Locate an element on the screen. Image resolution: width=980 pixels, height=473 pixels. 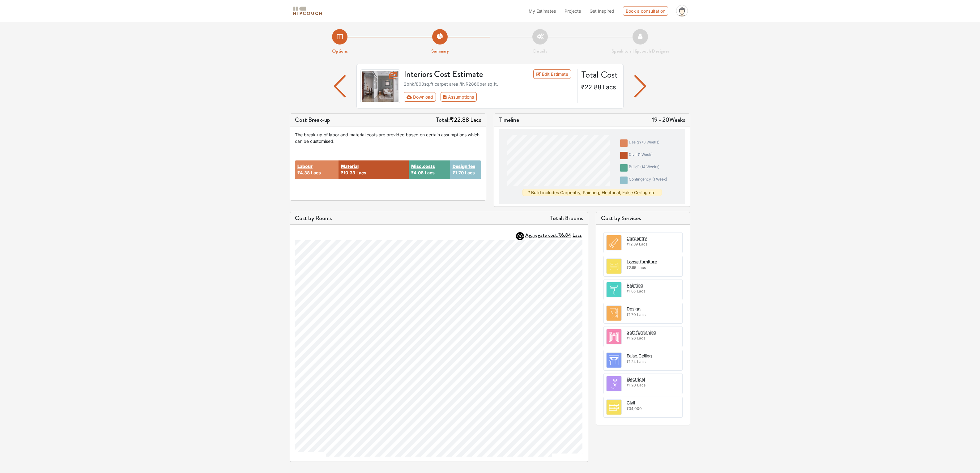
div: First group is located at coordinates (443, 97).